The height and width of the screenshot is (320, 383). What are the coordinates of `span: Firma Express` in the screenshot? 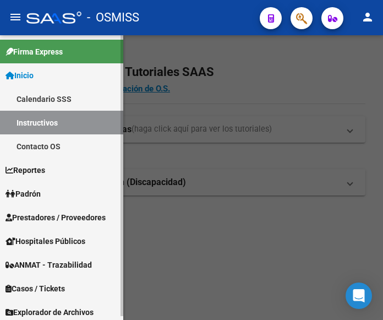 It's located at (34, 52).